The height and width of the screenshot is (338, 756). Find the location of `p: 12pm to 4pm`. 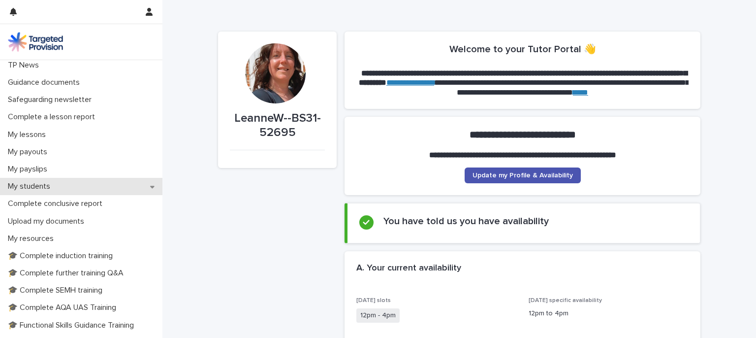

p: 12pm to 4pm is located at coordinates (609, 313).